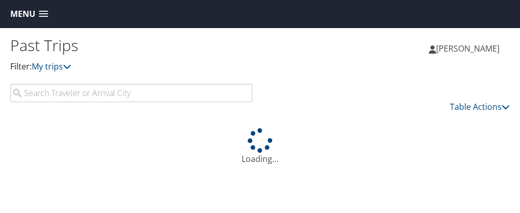 The image size is (520, 213). Describe the element at coordinates (29, 14) in the screenshot. I see `a: Menu` at that location.